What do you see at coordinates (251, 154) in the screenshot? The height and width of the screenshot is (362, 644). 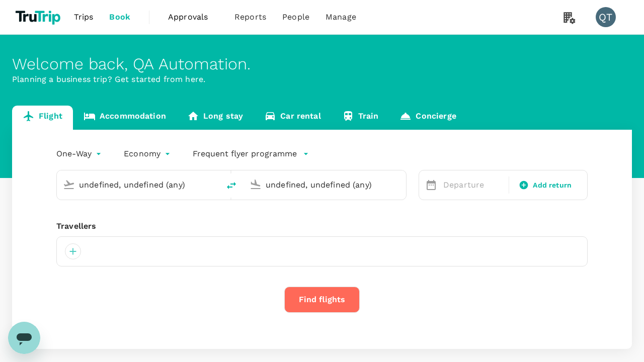 I see `button: Frequent flyer programme` at bounding box center [251, 154].